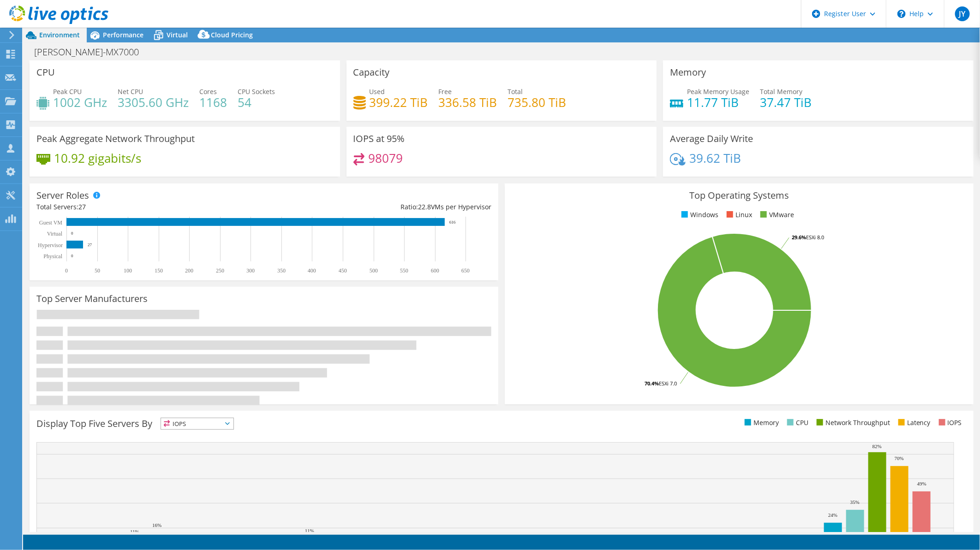 Image resolution: width=980 pixels, height=550 pixels. What do you see at coordinates (913, 422) in the screenshot?
I see `li: Latency` at bounding box center [913, 422].